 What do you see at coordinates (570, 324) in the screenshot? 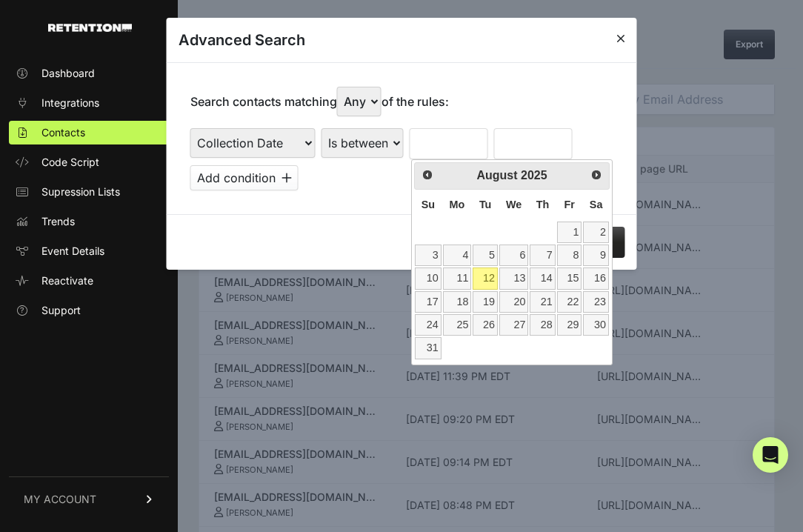
I see `a: 29` at bounding box center [570, 324].